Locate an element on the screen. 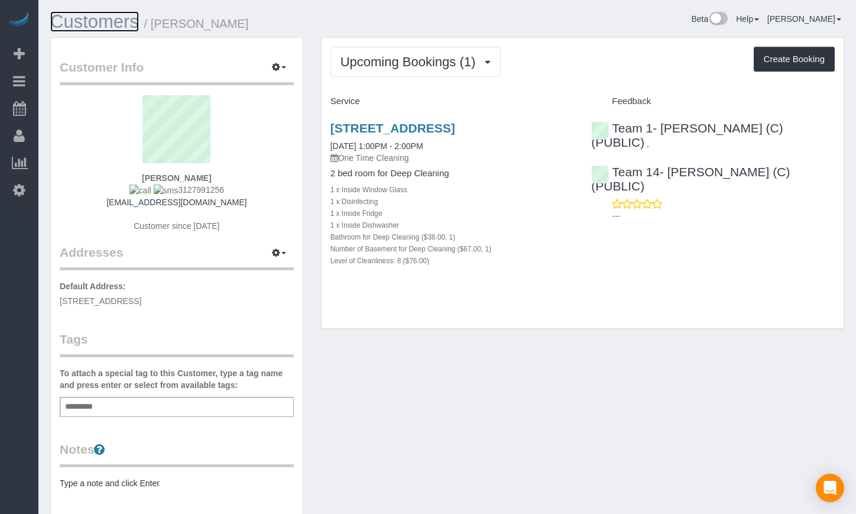  a: Automaid Logo is located at coordinates (19, 20).